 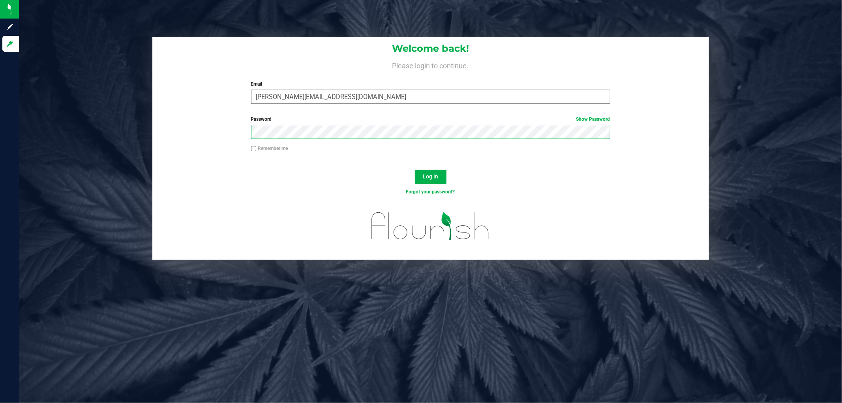 What do you see at coordinates (10, 44) in the screenshot?
I see `inline-svg: Log in` at bounding box center [10, 44].